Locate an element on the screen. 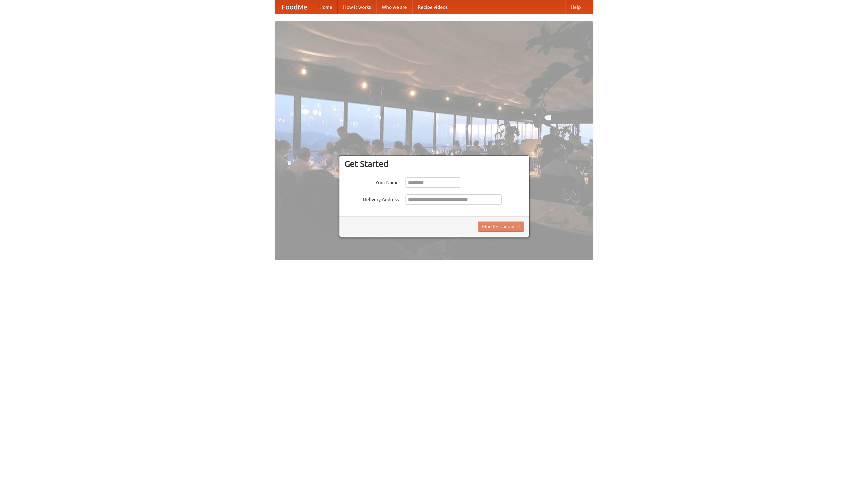 The width and height of the screenshot is (868, 480). a: Who we are is located at coordinates (394, 7).